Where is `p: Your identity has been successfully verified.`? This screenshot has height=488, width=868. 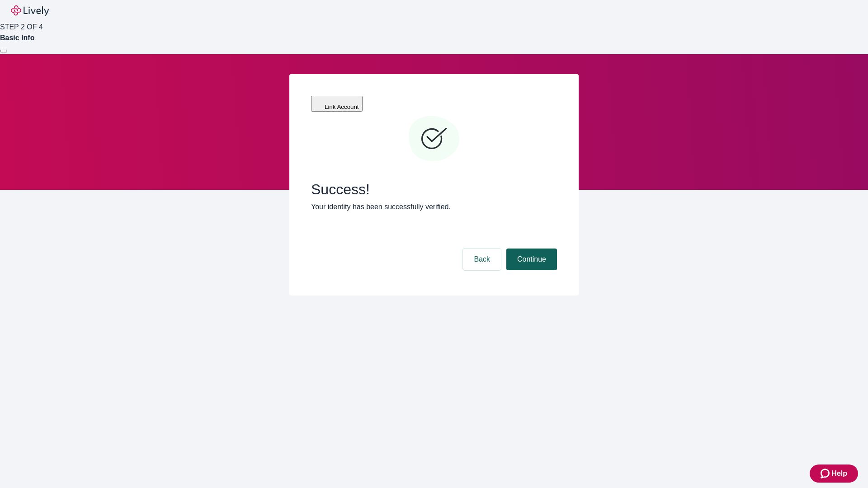
p: Your identity has been successfully verified. is located at coordinates (434, 207).